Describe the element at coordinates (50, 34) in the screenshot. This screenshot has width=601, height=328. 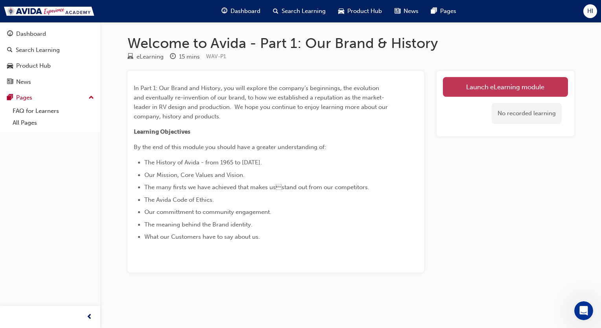
I see `a: Dashboard` at that location.